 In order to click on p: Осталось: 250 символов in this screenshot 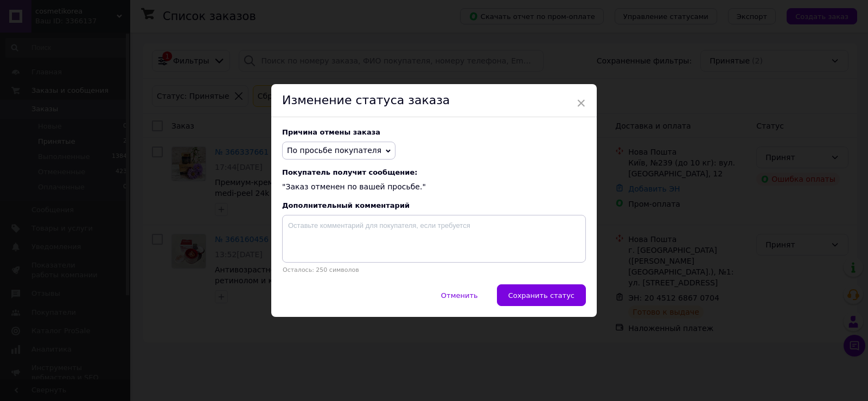, I will do `click(434, 269)`.